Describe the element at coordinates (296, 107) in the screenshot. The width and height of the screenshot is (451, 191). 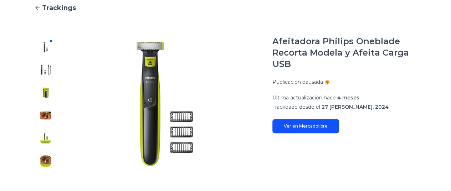
I see `span: Trackeado desde el` at that location.